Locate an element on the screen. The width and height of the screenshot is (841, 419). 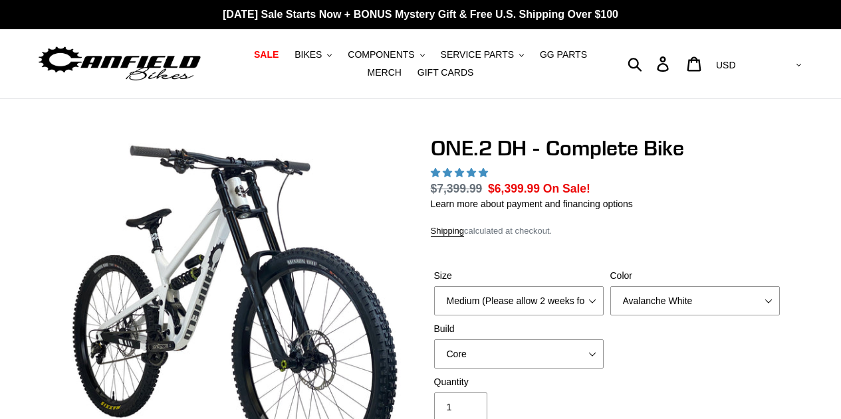
span: MERCH is located at coordinates (384, 72).